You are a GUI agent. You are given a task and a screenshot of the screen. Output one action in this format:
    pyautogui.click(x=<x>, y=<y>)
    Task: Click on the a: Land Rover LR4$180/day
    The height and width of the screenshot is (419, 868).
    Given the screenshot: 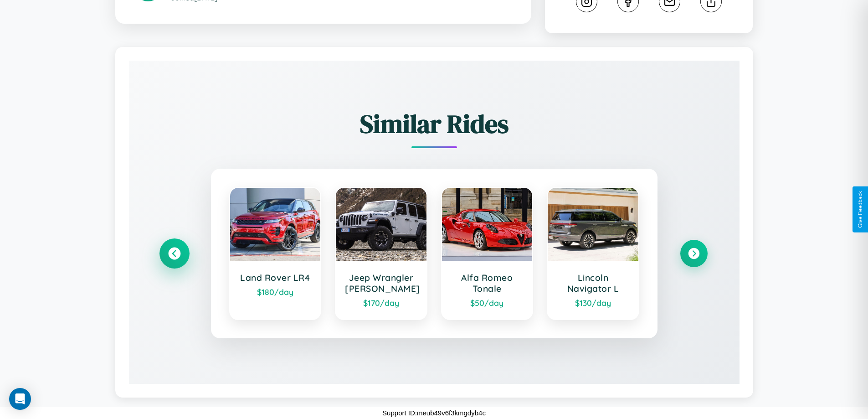 What is the action you would take?
    pyautogui.click(x=275, y=253)
    